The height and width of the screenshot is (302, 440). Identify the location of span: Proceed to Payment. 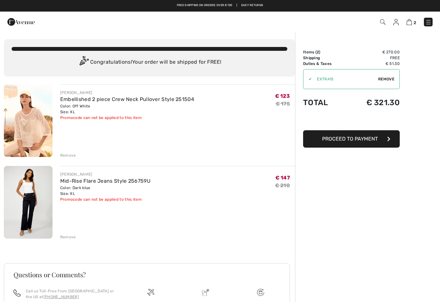
(350, 139).